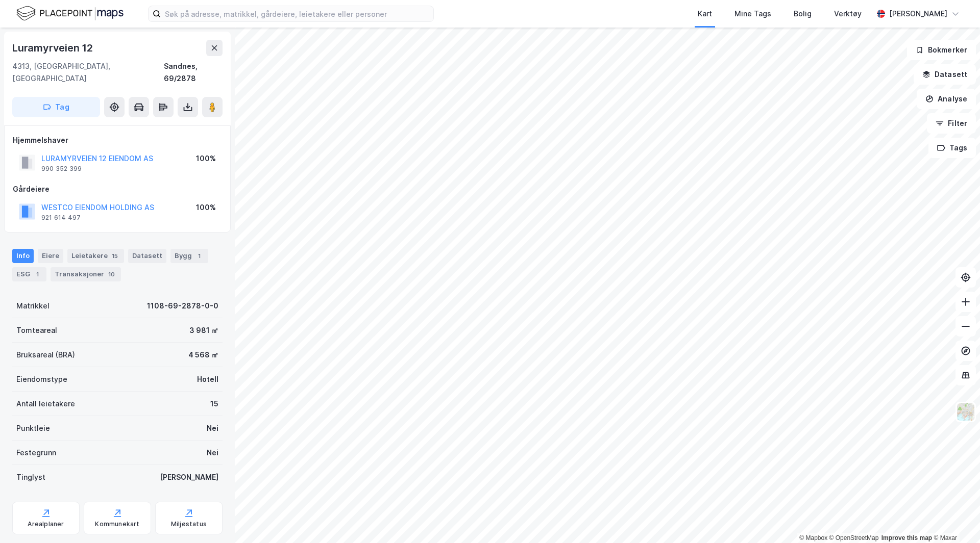 The height and width of the screenshot is (543, 980). Describe the element at coordinates (705, 14) in the screenshot. I see `div: Kart` at that location.